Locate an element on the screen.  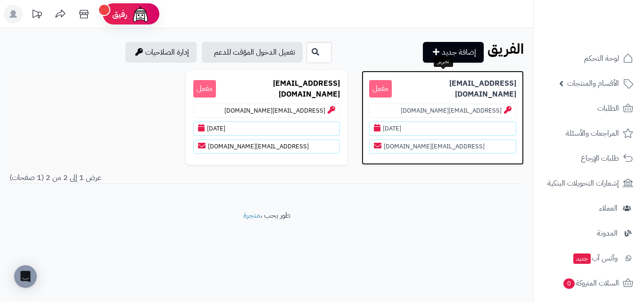
a: إشعارات التحويلات البنكية is located at coordinates (589, 183).